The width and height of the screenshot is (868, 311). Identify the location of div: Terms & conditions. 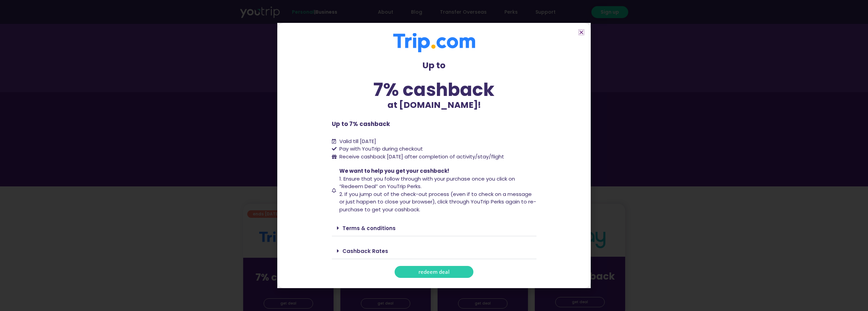
(434, 228).